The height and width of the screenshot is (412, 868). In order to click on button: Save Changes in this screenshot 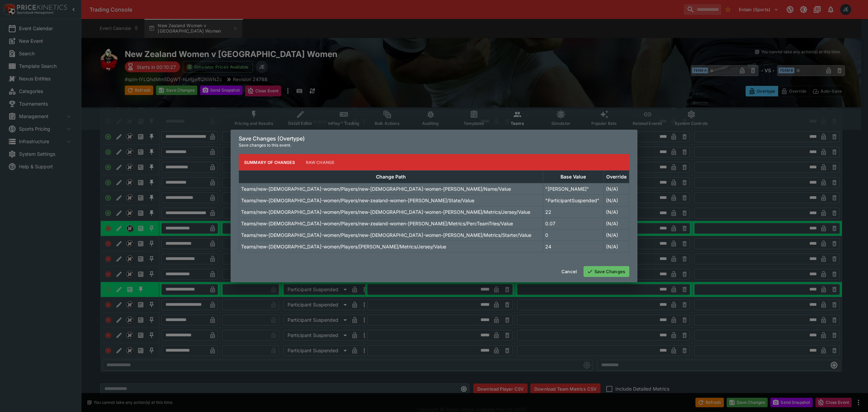, I will do `click(606, 272)`.